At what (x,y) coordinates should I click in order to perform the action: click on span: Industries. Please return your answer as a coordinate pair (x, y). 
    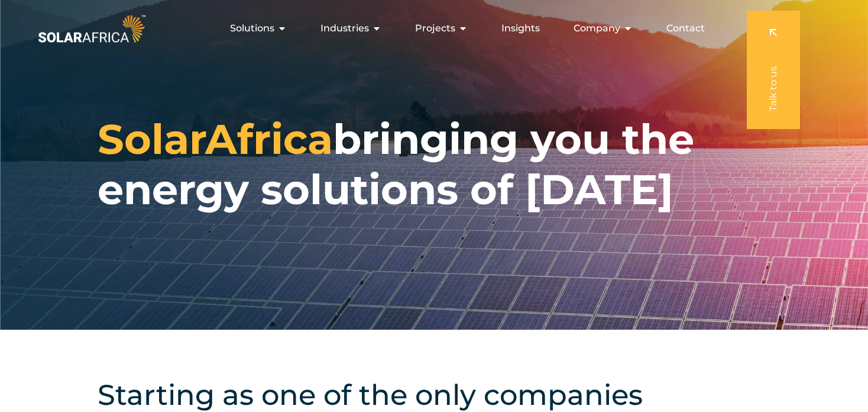
    Looking at the image, I should click on (345, 28).